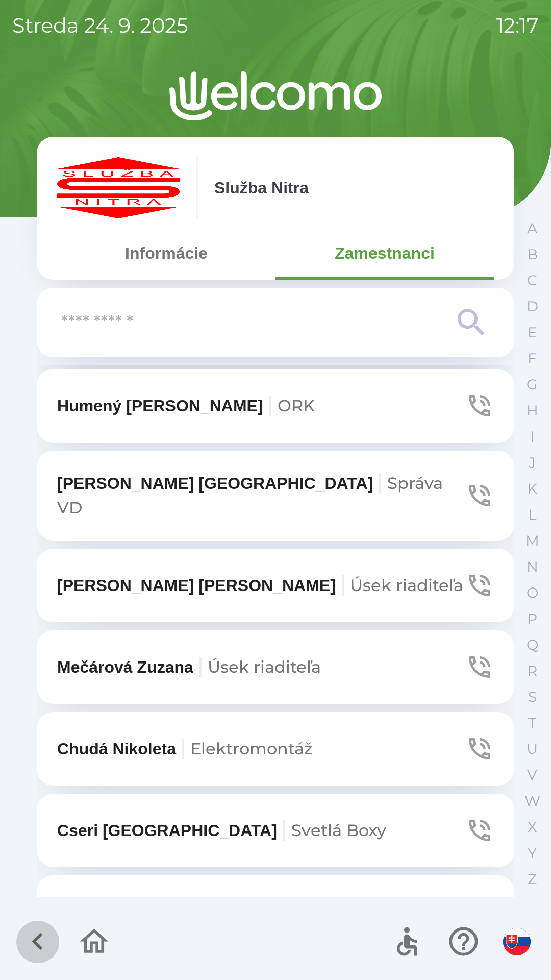 The image size is (551, 980). What do you see at coordinates (189, 667) in the screenshot?
I see `p: Mečárová Zuzana` at bounding box center [189, 667].